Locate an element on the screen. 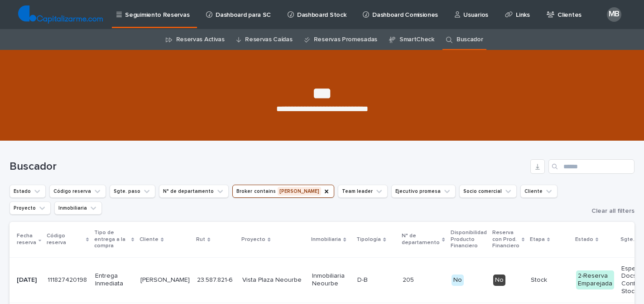 Image resolution: width=644 pixels, height=304 pixels. div: 2-Reserva Emparejada is located at coordinates (595, 280).